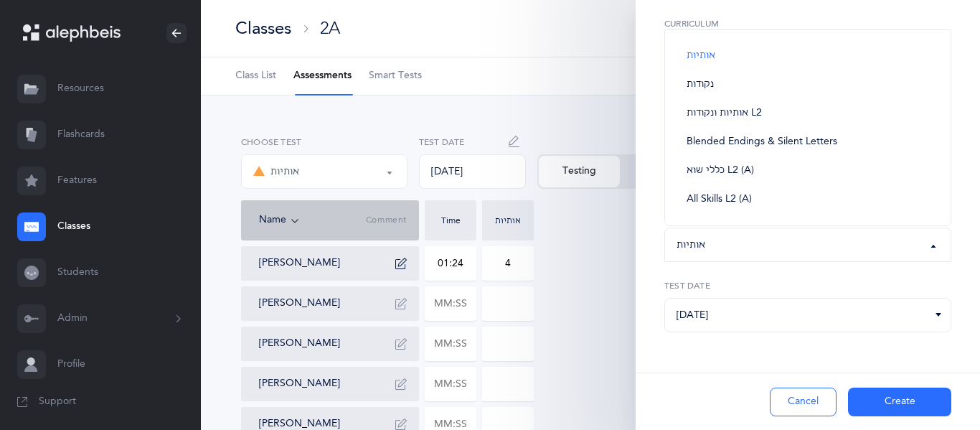 This screenshot has height=430, width=980. Describe the element at coordinates (324, 142) in the screenshot. I see `label: Choose test` at that location.